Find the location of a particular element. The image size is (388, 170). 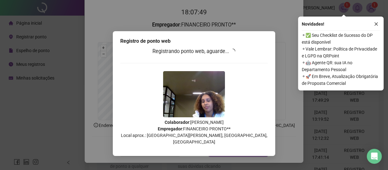

strong: Colaborador is located at coordinates (177, 123).